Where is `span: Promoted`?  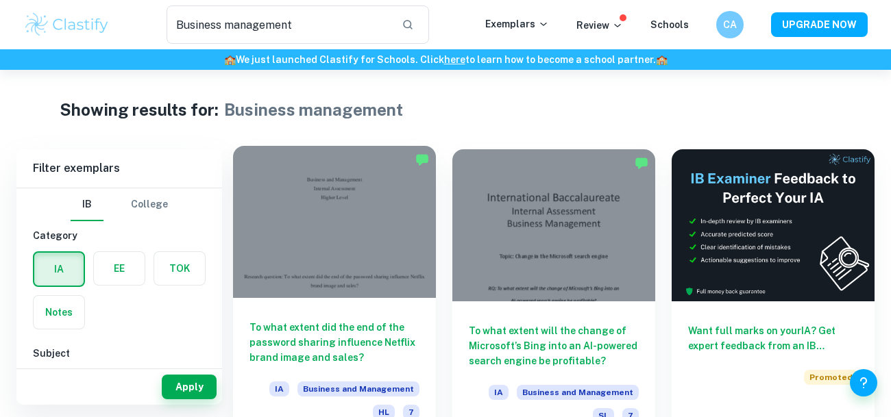
span: Promoted is located at coordinates (831, 378).